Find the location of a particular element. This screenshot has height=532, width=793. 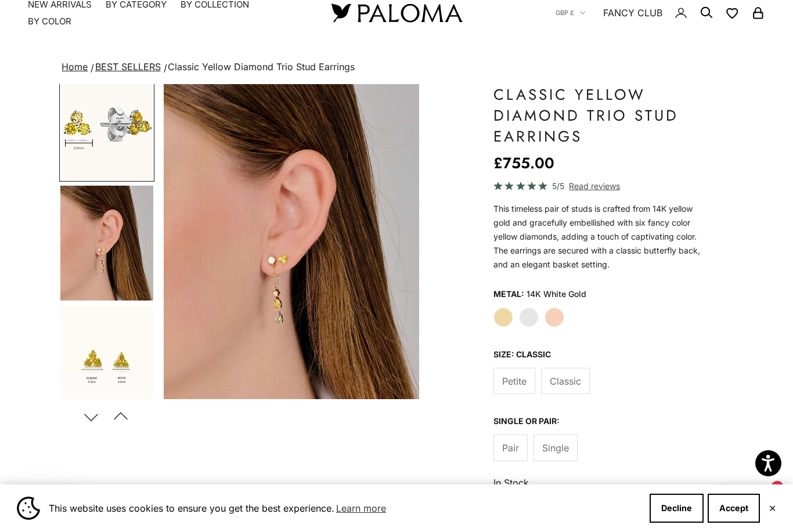

h1: Classic Yellow Diamond Trio Stud Earrings is located at coordinates (598, 115).